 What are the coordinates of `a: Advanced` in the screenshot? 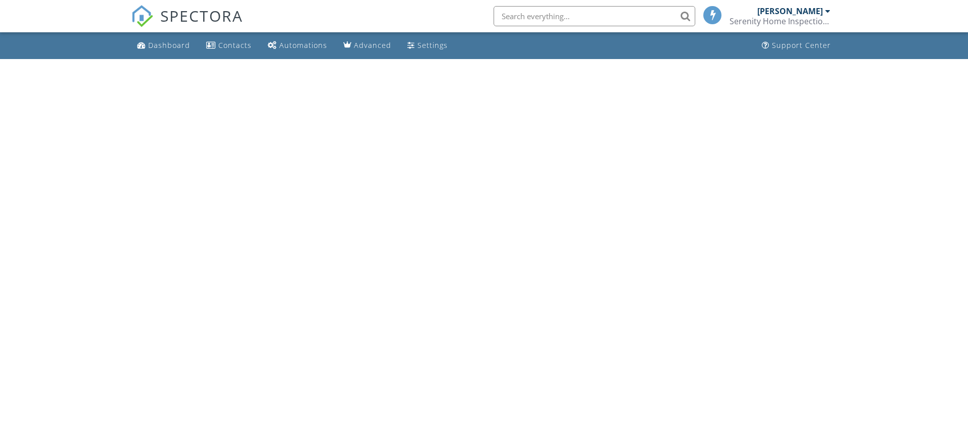 It's located at (367, 45).